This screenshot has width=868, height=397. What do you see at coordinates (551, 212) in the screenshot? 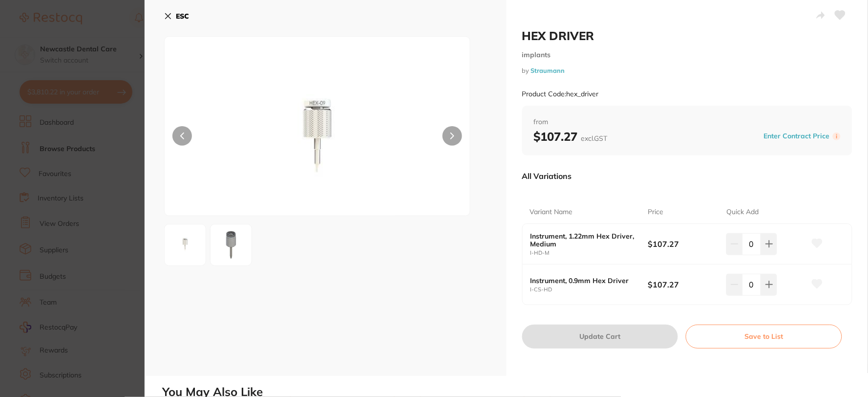
I see `p: Variant Name` at bounding box center [551, 212].